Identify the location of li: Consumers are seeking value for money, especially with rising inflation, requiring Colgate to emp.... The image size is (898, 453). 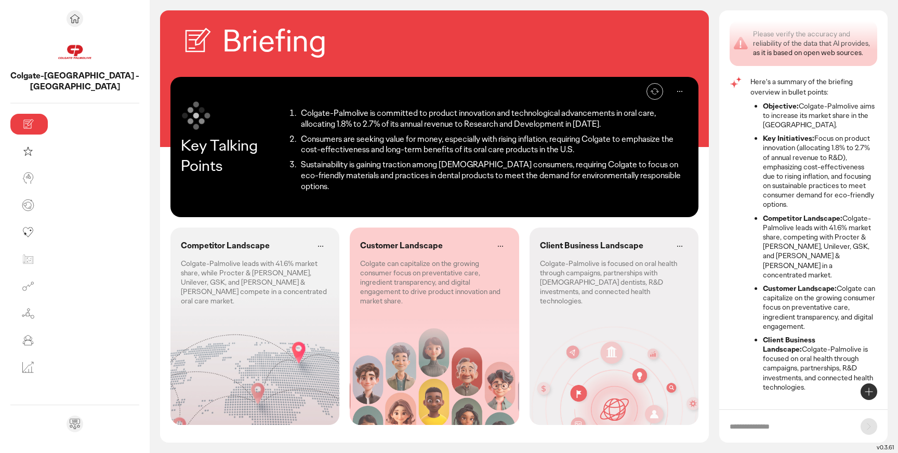
(493, 145).